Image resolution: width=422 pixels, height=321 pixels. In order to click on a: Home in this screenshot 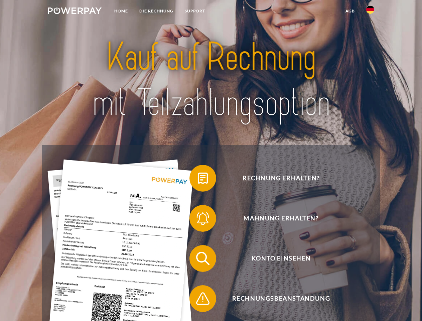, I will do `click(121, 11)`.